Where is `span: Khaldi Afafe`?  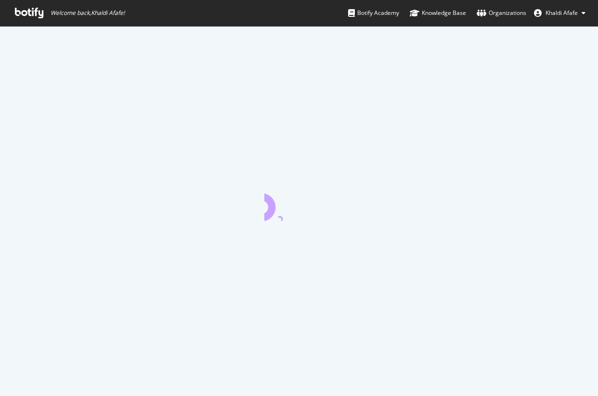
span: Khaldi Afafe is located at coordinates (561, 13).